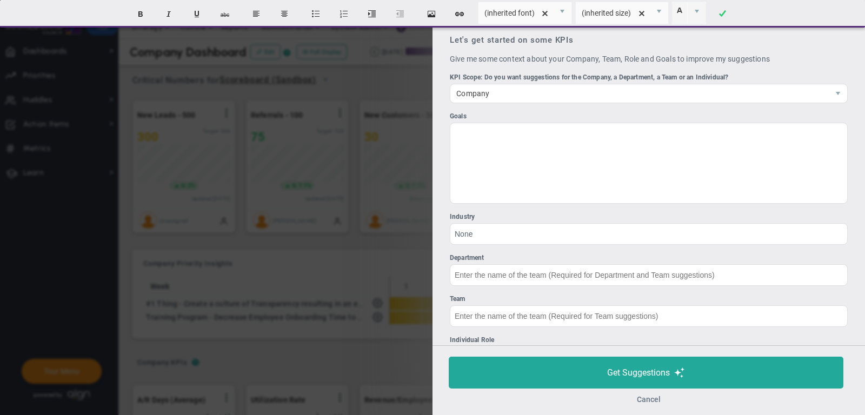 Image resolution: width=865 pixels, height=415 pixels. Describe the element at coordinates (197, 14) in the screenshot. I see `button: Underline` at that location.